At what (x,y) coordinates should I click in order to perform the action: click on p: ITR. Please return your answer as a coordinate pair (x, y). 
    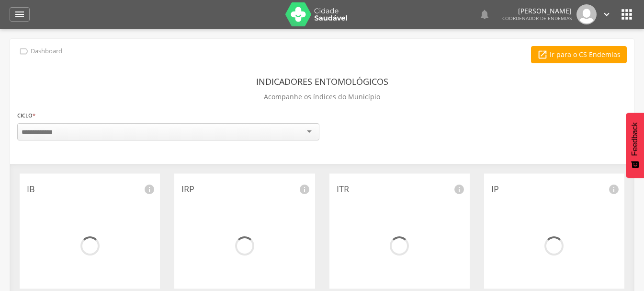
    Looking at the image, I should click on (399, 189).